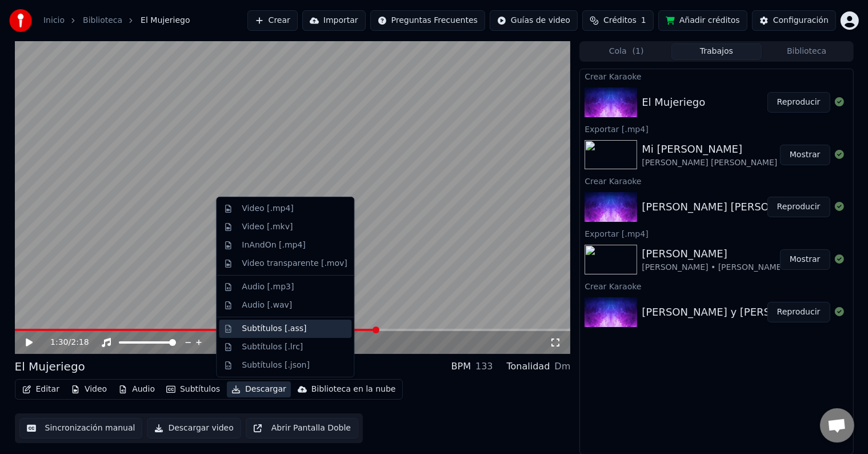  I want to click on a: Inicio, so click(54, 21).